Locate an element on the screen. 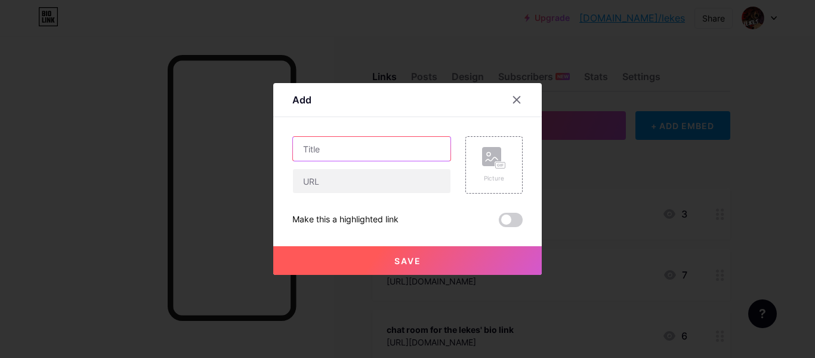 The width and height of the screenshot is (815, 358). input: URL is located at coordinates (372, 181).